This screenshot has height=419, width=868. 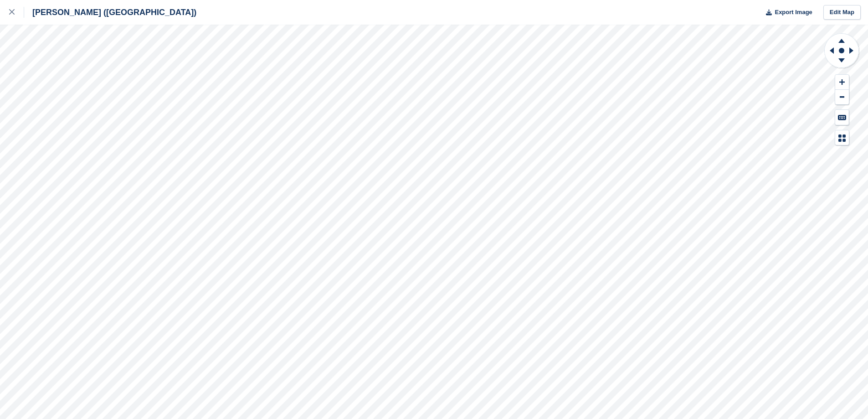 I want to click on button: Zoom In, so click(x=842, y=82).